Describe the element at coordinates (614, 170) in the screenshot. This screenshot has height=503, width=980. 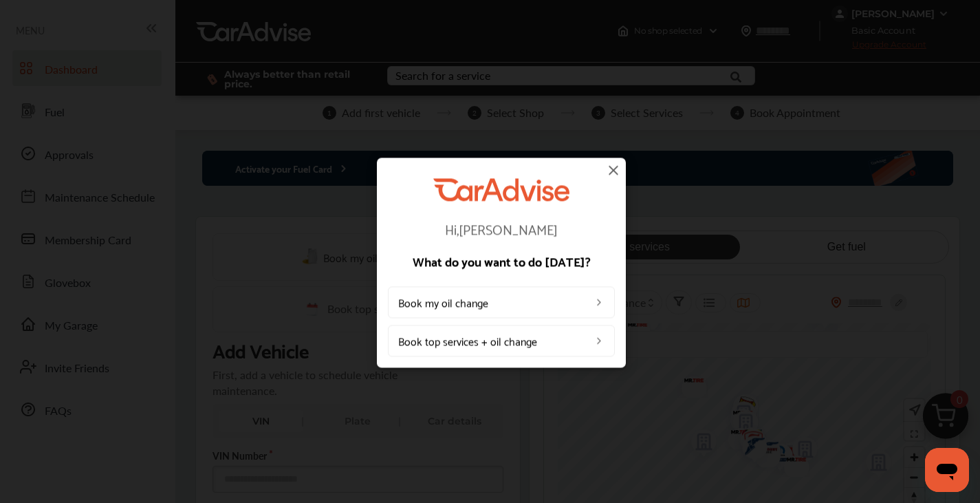
I see `img: close-icon.a004319c.svg` at that location.